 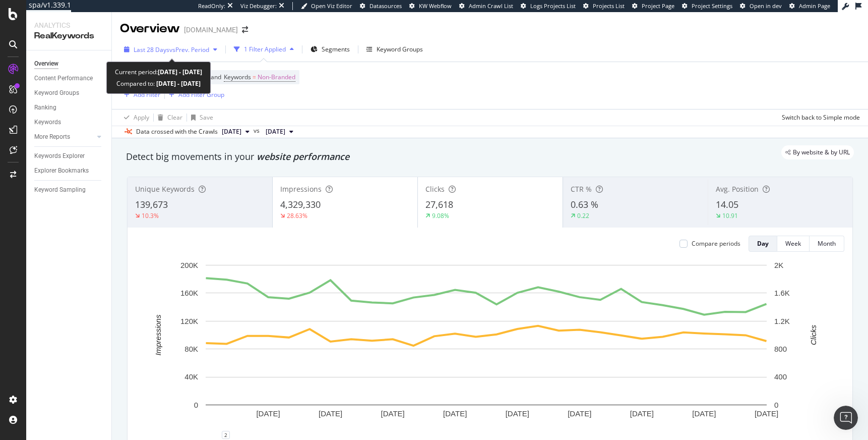 What do you see at coordinates (301, 188) in the screenshot?
I see `span: Impressions` at bounding box center [301, 188].